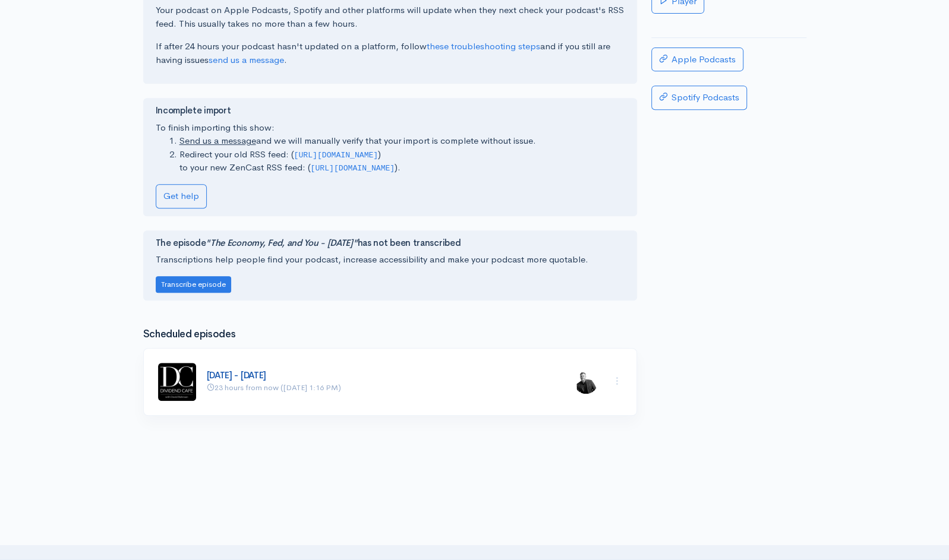 The image size is (949, 560). What do you see at coordinates (246, 59) in the screenshot?
I see `a: send us a message` at bounding box center [246, 59].